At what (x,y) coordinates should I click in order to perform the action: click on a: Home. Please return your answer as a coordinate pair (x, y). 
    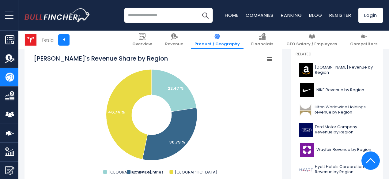
    Looking at the image, I should click on (231, 15).